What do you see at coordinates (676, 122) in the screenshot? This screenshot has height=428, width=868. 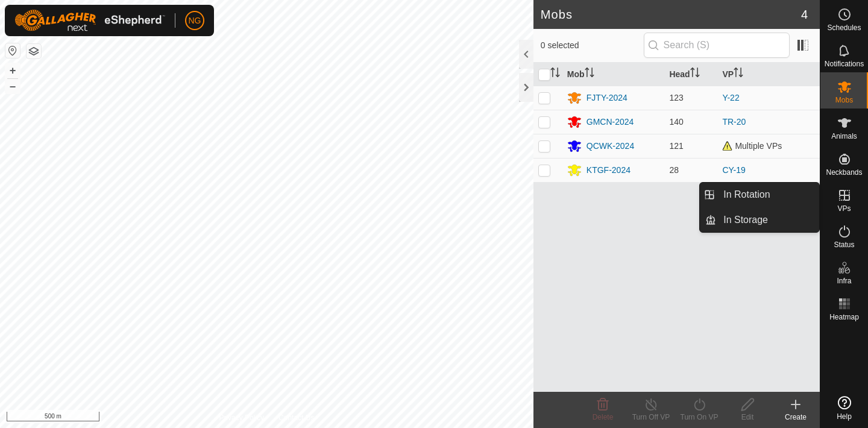 I see `span: 140` at bounding box center [676, 122].